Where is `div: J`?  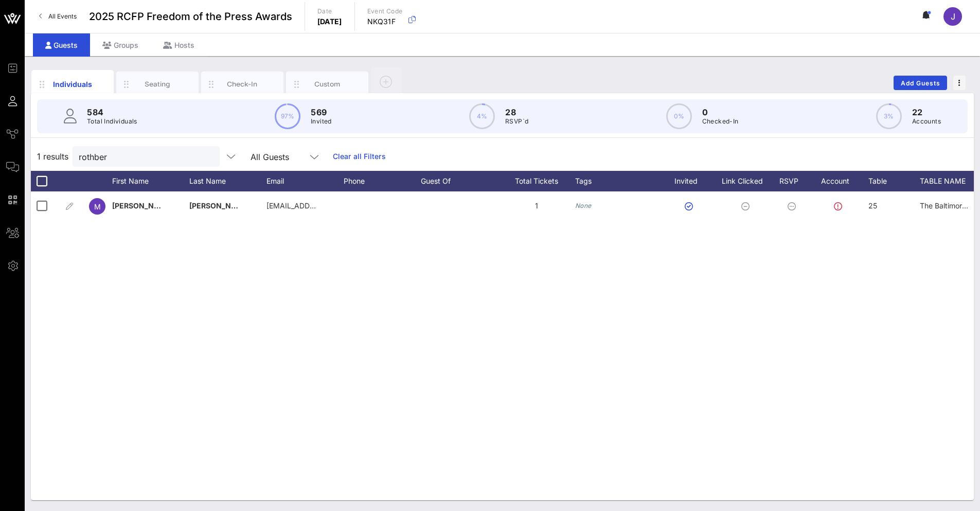 div: J is located at coordinates (952, 17).